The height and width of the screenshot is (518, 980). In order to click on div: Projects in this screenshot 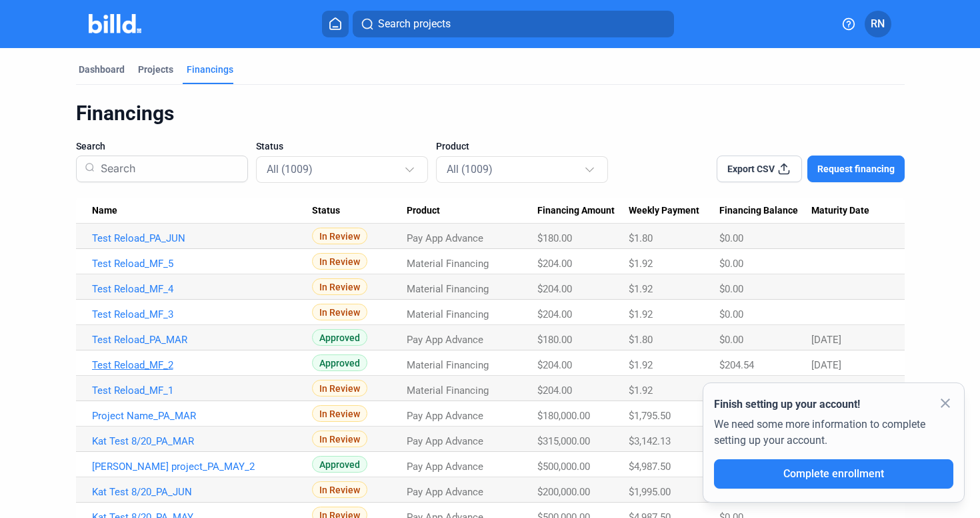, I will do `click(155, 69)`.